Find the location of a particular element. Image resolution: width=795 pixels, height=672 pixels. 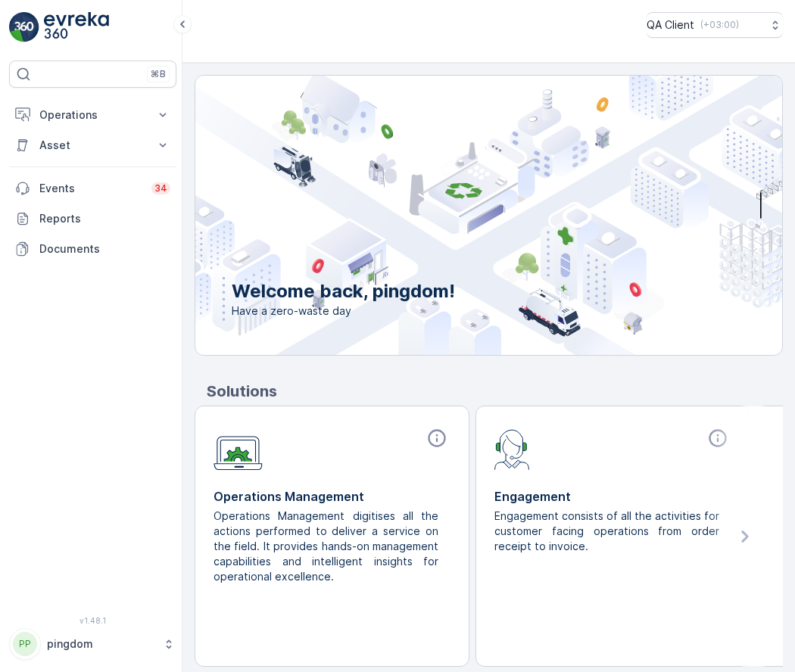

img: logo_light-DOdMpM7g.png is located at coordinates (76, 27).